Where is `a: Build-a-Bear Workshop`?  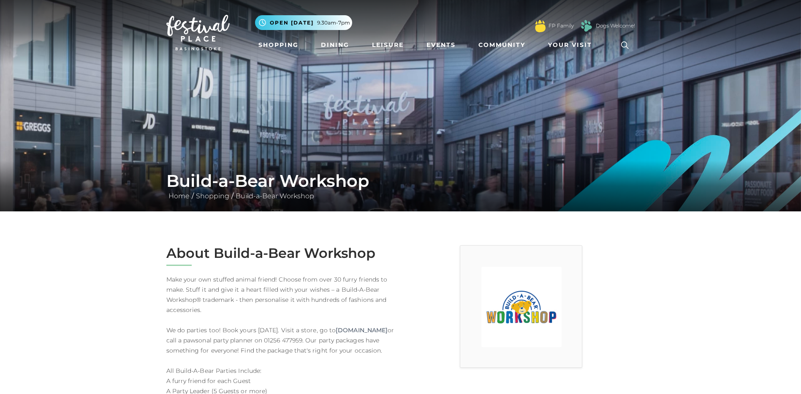 a: Build-a-Bear Workshop is located at coordinates (275, 196).